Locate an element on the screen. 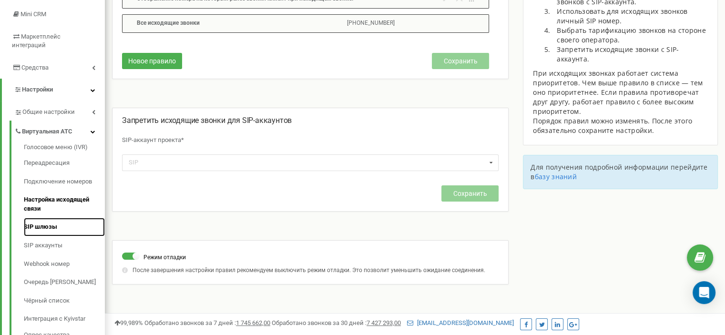 The width and height of the screenshot is (725, 335). a: Голосовое меню (IVR) is located at coordinates (64, 149).